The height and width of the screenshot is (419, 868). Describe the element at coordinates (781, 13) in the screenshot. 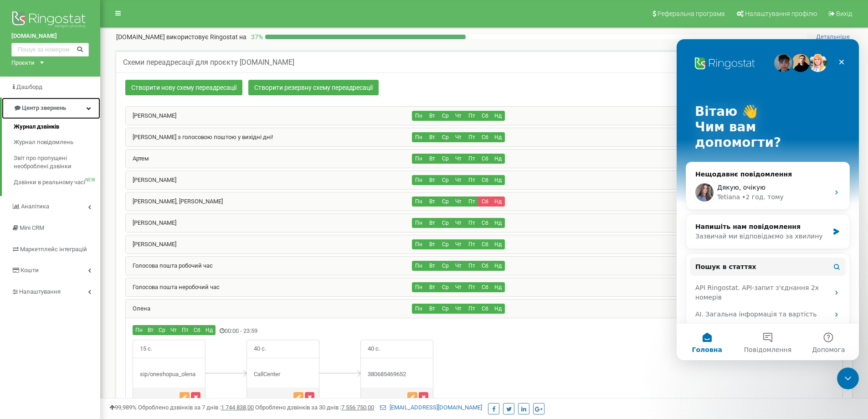

I see `span: Налаштування профілю` at that location.